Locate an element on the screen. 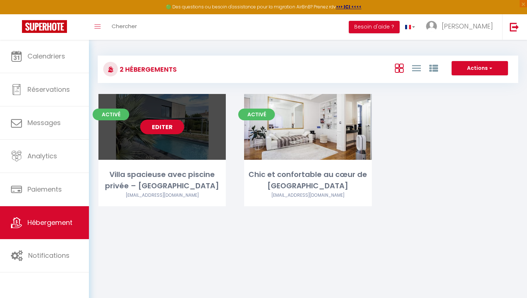  a: Chercher is located at coordinates (124, 27).